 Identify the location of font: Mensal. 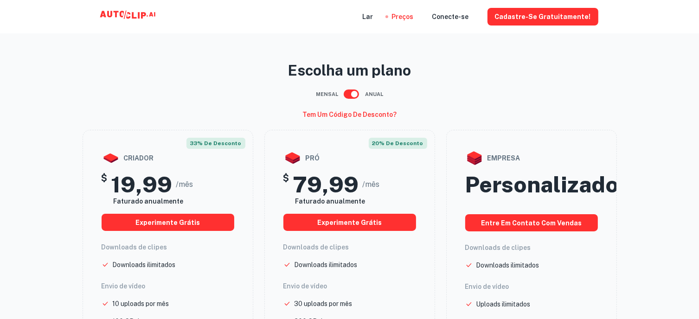
(327, 94).